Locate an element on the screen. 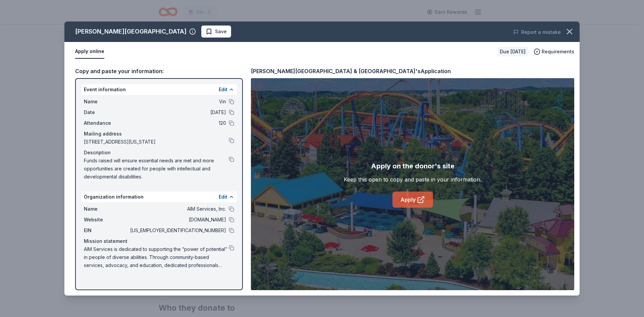 Image resolution: width=644 pixels, height=317 pixels. div: Apply on the donor's site is located at coordinates (413, 166).